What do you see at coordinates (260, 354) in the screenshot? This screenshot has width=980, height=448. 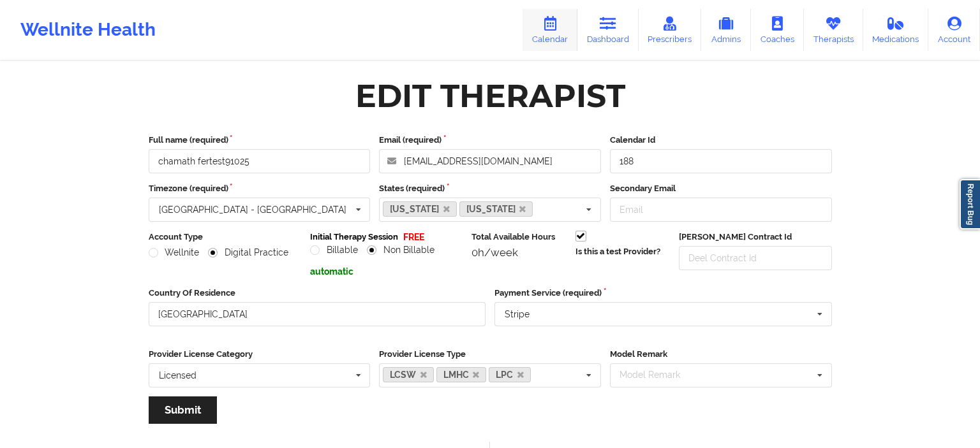 I see `label: Provider License Category` at bounding box center [260, 354].